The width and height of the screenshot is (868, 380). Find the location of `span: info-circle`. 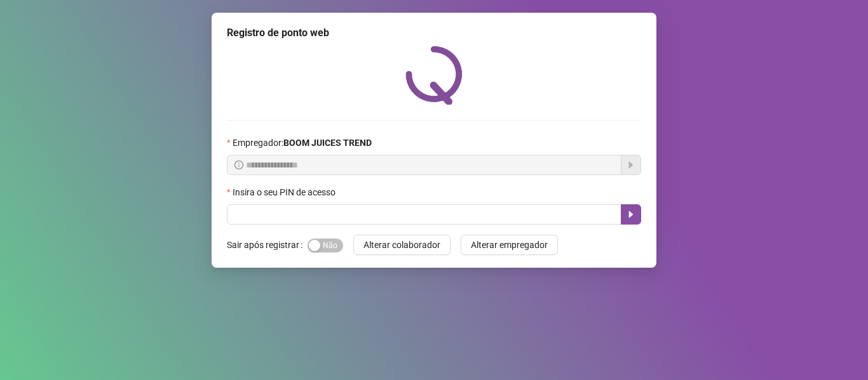

span: info-circle is located at coordinates (239, 165).